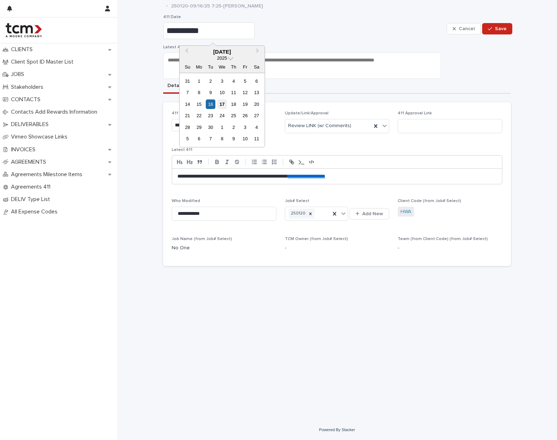  Describe the element at coordinates (210, 127) in the screenshot. I see `div: Choose Tuesday, September 30th, 2025` at that location.